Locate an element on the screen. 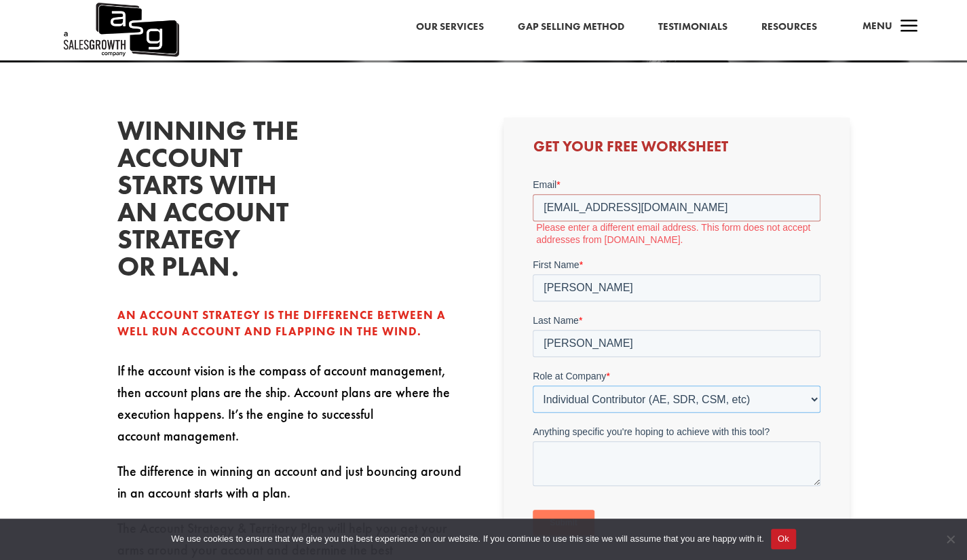 The width and height of the screenshot is (967, 560). a: Resources is located at coordinates (789, 27).